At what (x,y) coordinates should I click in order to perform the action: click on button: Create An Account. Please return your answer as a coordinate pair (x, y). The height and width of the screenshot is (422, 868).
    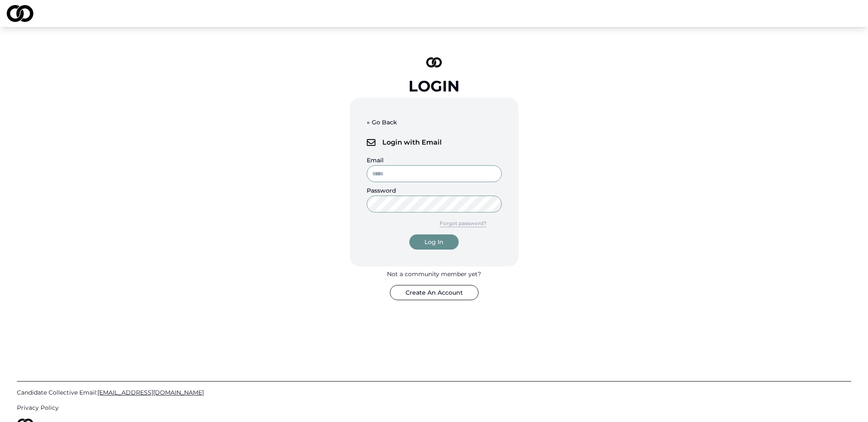
    Looking at the image, I should click on (434, 293).